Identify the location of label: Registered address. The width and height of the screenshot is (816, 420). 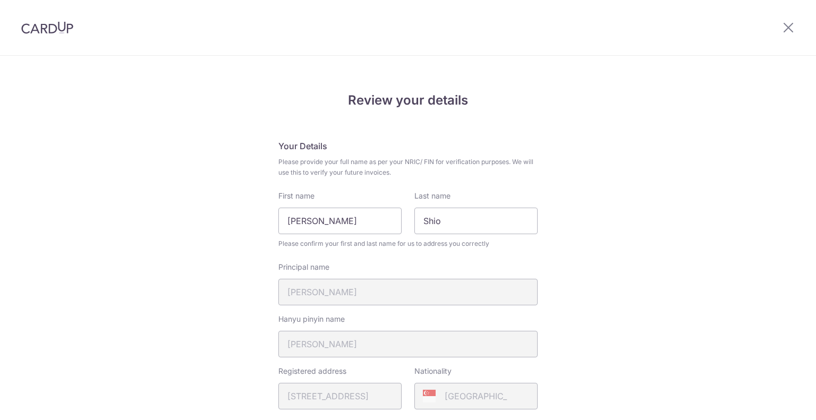
(312, 371).